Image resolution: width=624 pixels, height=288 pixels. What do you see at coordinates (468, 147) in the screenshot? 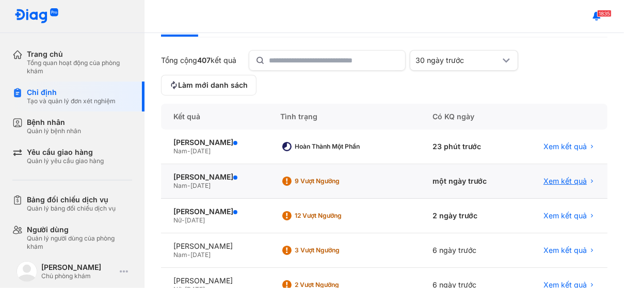
I see `div: 23 phút trước` at bounding box center [468, 147].